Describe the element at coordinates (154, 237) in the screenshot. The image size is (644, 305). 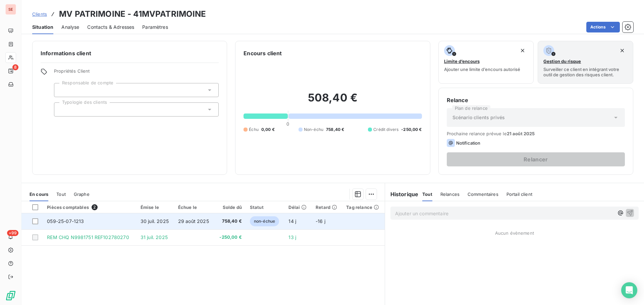
I see `span: 31 juil. 2025` at that location.